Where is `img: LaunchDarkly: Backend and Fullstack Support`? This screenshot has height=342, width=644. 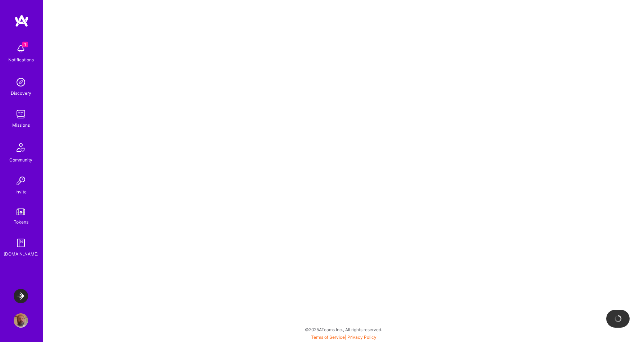
img: LaunchDarkly: Backend and Fullstack Support is located at coordinates (21, 296).